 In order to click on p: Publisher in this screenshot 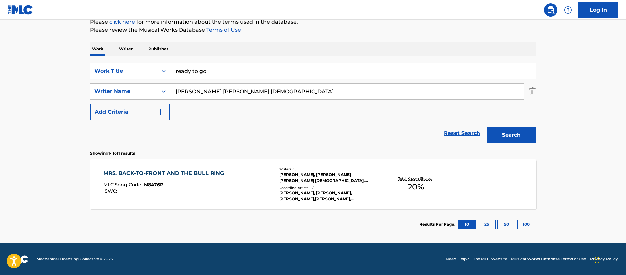, I will do `click(158, 49)`.